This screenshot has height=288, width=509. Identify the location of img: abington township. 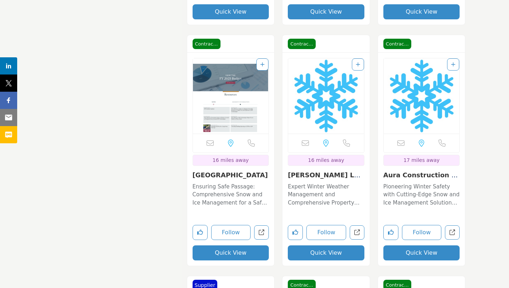
(231, 96).